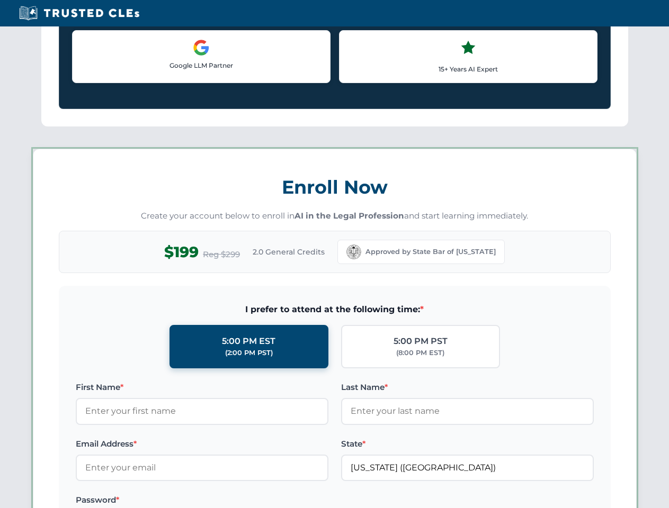  Describe the element at coordinates (335, 216) in the screenshot. I see `p: Create your account below to enroll in and start learning immediately.` at that location.